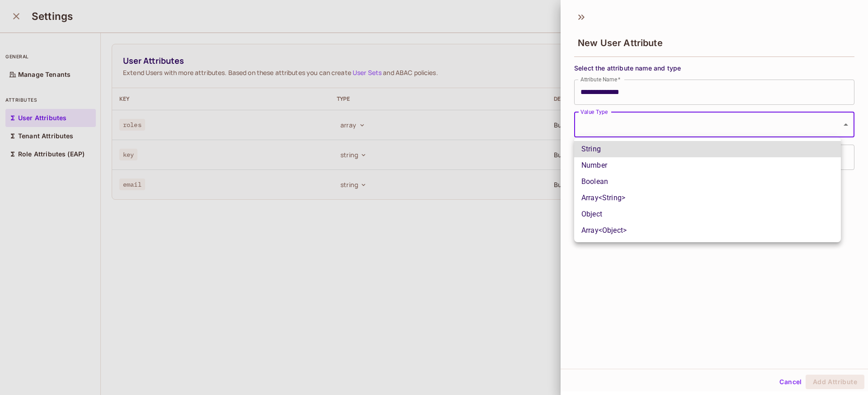 The width and height of the screenshot is (868, 395). What do you see at coordinates (707, 198) in the screenshot?
I see `li: Array<String>` at bounding box center [707, 198].